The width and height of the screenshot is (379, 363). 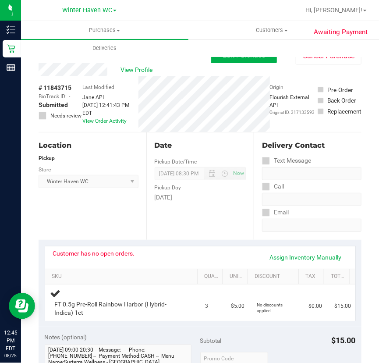 I want to click on span: $5.00, so click(x=238, y=306).